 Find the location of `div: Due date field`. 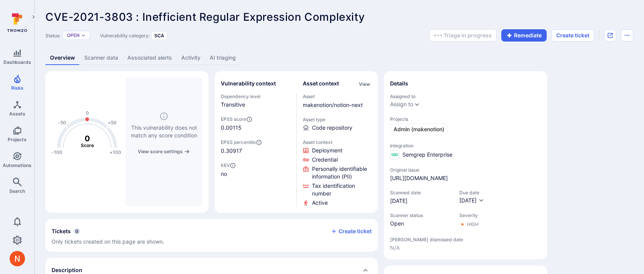

div: Due date field is located at coordinates (471, 197).